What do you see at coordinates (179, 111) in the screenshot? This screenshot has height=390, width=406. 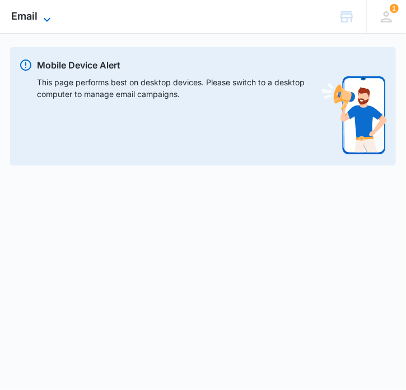 I see `p: This page performs best on desktop devices. Please switch to a desktop computer to manage email c...` at bounding box center [179, 111].